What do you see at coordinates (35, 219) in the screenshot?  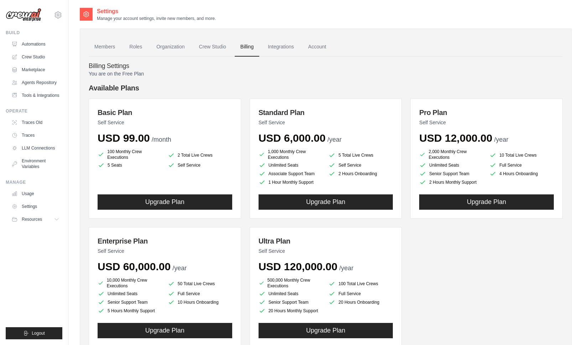 I see `button: Resources` at bounding box center [35, 219].